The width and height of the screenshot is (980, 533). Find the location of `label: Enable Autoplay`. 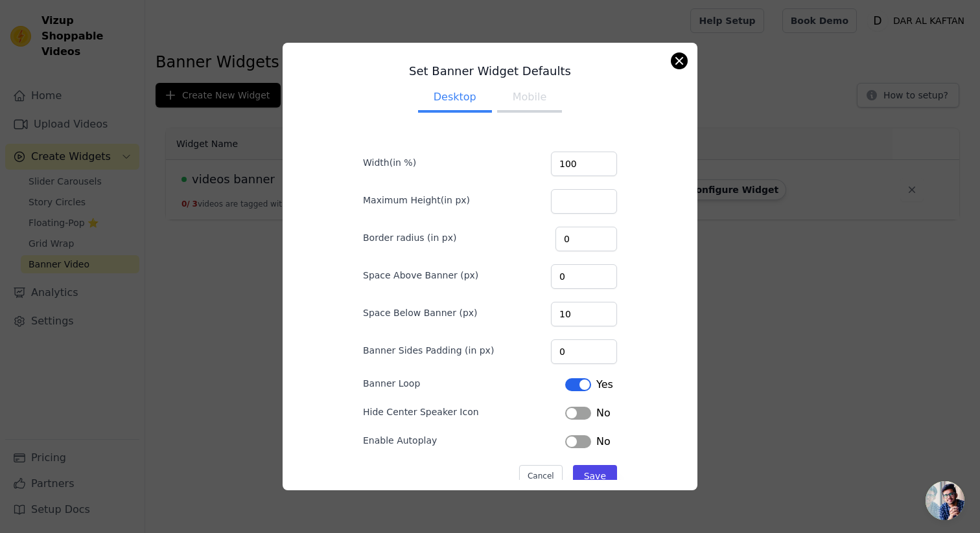

label: Enable Autoplay is located at coordinates (400, 440).